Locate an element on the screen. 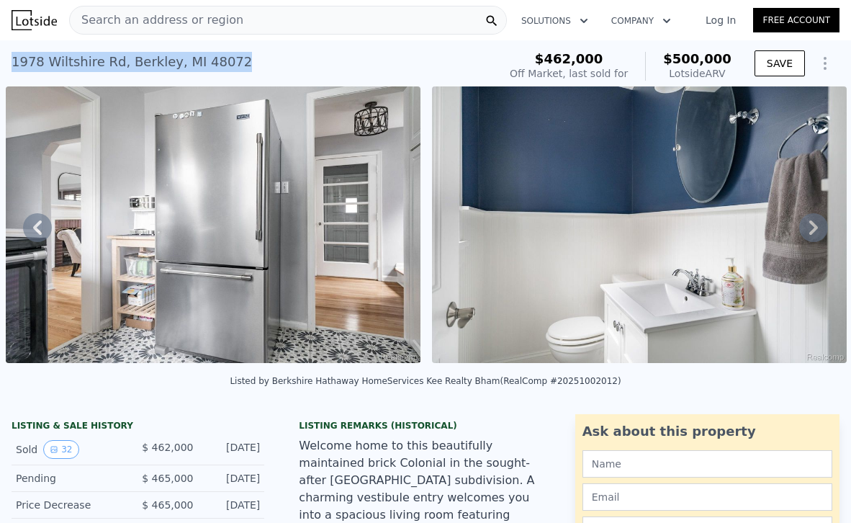  div: Lotside ARV is located at coordinates (697, 73).